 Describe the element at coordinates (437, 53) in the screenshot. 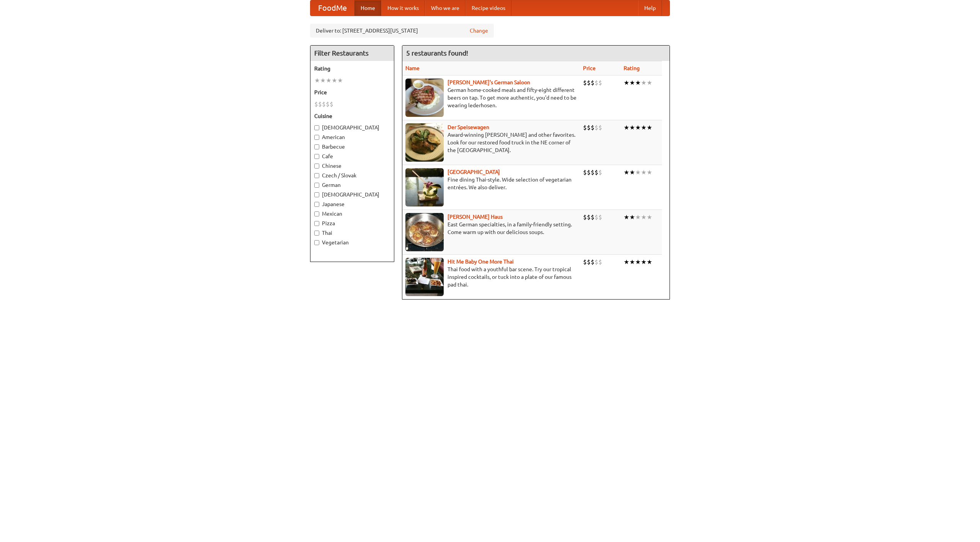

I see `ng-pluralize: 5 restaurants found!` at that location.